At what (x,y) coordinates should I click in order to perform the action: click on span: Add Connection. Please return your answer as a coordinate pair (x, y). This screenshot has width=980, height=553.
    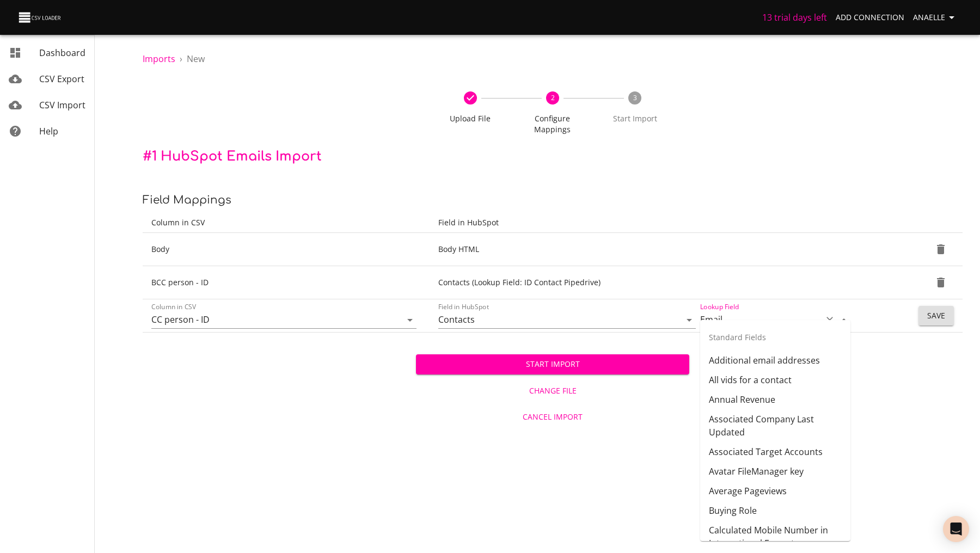
    Looking at the image, I should click on (870, 18).